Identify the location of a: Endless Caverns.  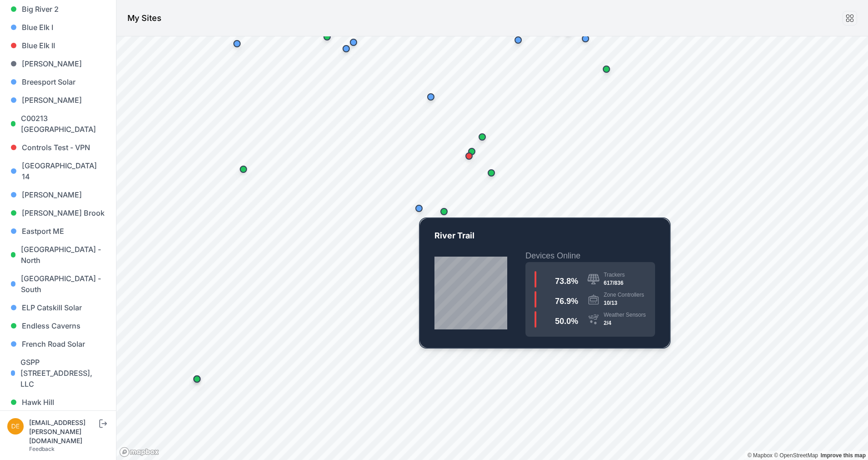
(57, 326).